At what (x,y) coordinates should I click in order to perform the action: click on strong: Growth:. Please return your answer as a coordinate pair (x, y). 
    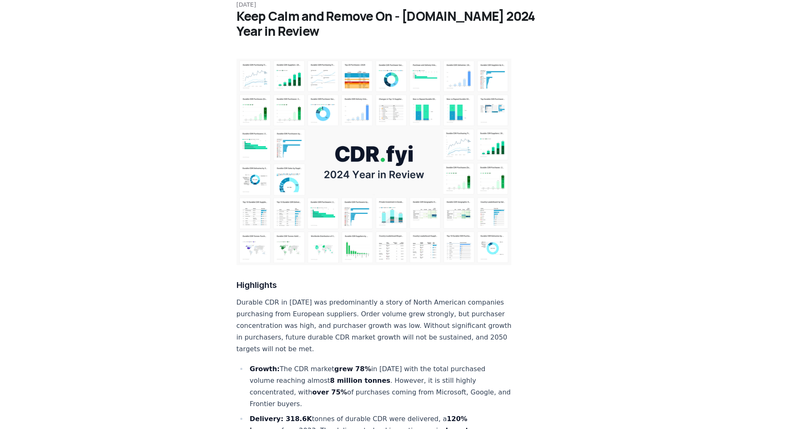
    Looking at the image, I should click on (265, 368).